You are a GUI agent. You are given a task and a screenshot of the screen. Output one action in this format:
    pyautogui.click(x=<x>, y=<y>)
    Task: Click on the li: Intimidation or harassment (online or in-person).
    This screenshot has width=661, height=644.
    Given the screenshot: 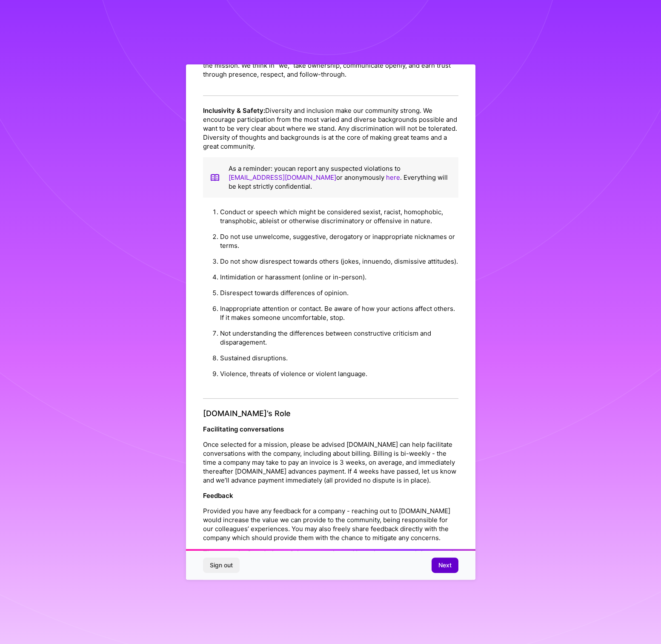 What is the action you would take?
    pyautogui.click(x=339, y=277)
    